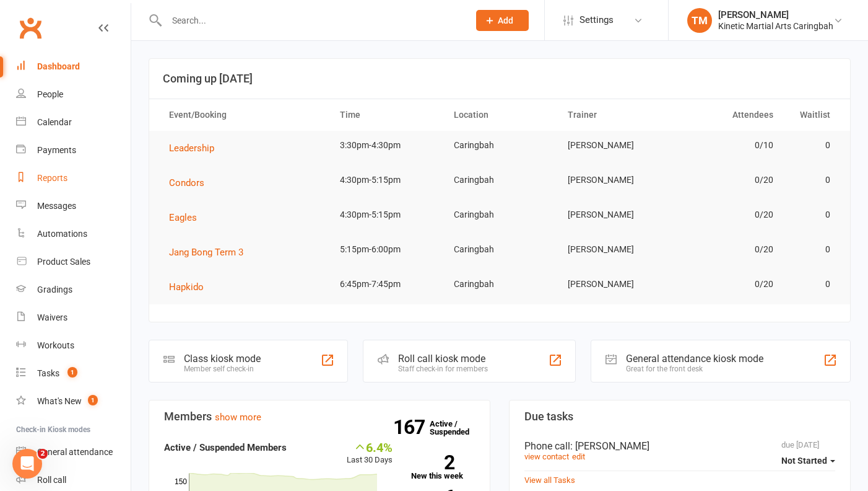  I want to click on span: Not Started, so click(804, 460).